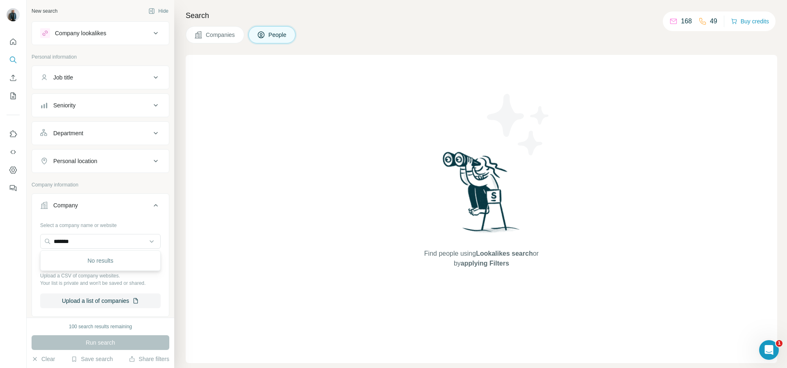  I want to click on button: Use Surfe API, so click(13, 152).